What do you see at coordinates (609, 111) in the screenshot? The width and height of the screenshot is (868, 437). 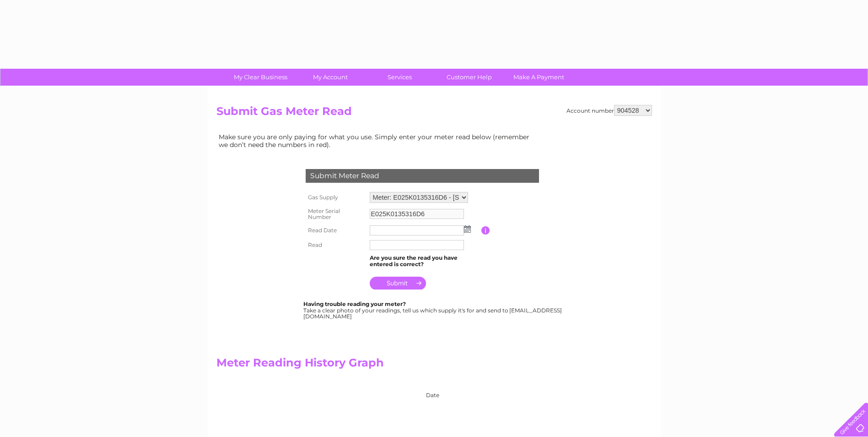 I see `div: Account number` at bounding box center [609, 111].